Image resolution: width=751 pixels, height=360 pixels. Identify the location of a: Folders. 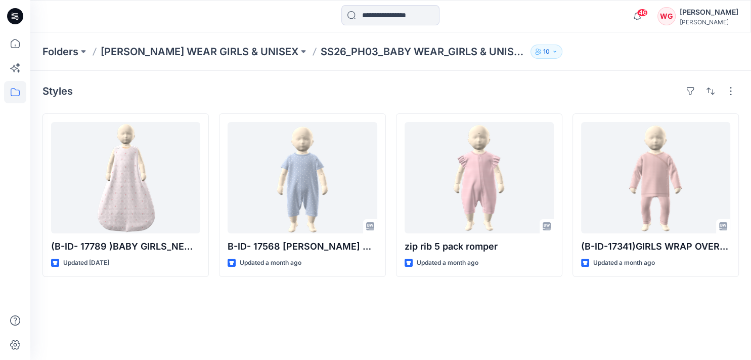
(60, 52).